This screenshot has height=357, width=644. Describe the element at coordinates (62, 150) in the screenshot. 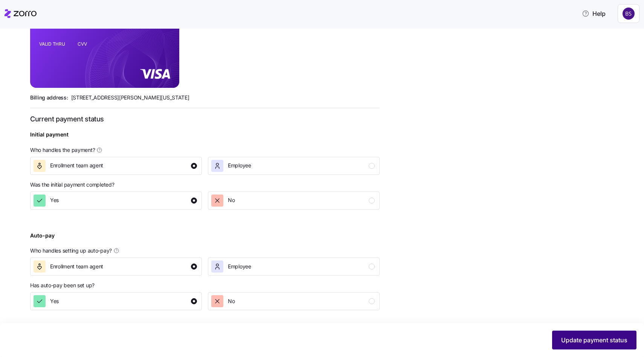

I see `span: Who handles the payment?` at that location.